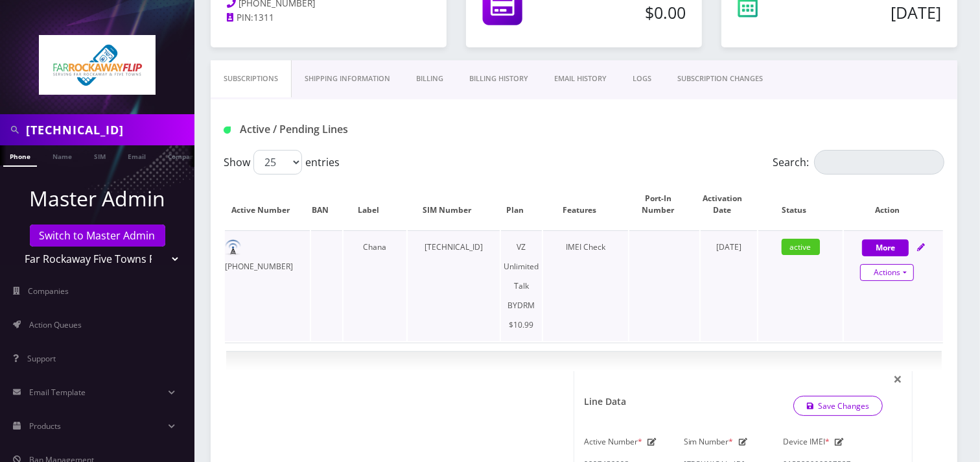 The width and height of the screenshot is (980, 462). Describe the element at coordinates (98, 235) in the screenshot. I see `a: Switch to Master Admin` at that location.